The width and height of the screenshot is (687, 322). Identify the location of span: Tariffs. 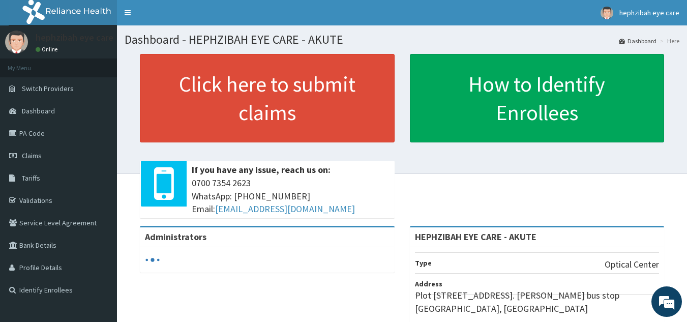
(31, 178).